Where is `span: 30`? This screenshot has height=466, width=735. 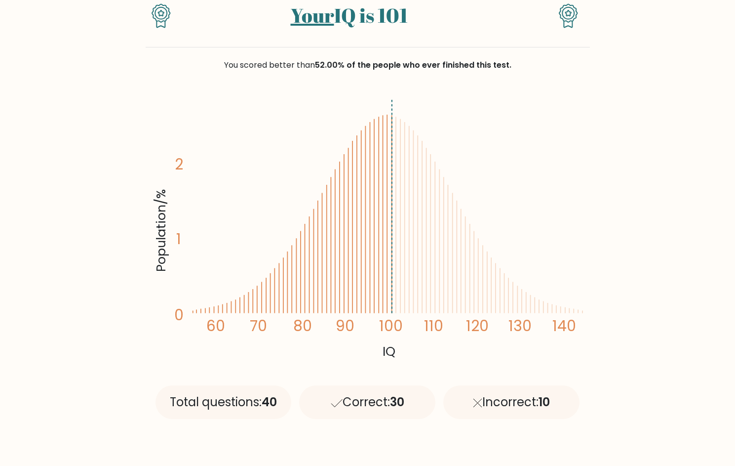 span: 30 is located at coordinates (397, 401).